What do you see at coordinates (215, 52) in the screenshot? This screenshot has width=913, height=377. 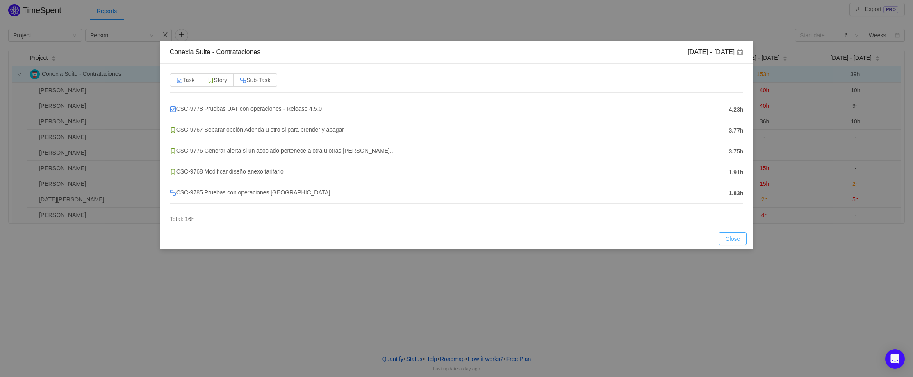 I see `div: Conexia Suite - Contrataciones` at bounding box center [215, 52].